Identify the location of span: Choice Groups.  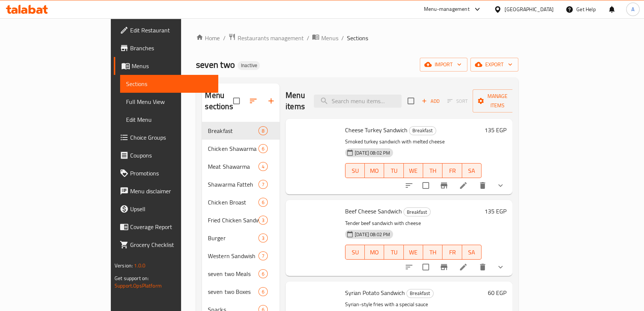
(171, 137).